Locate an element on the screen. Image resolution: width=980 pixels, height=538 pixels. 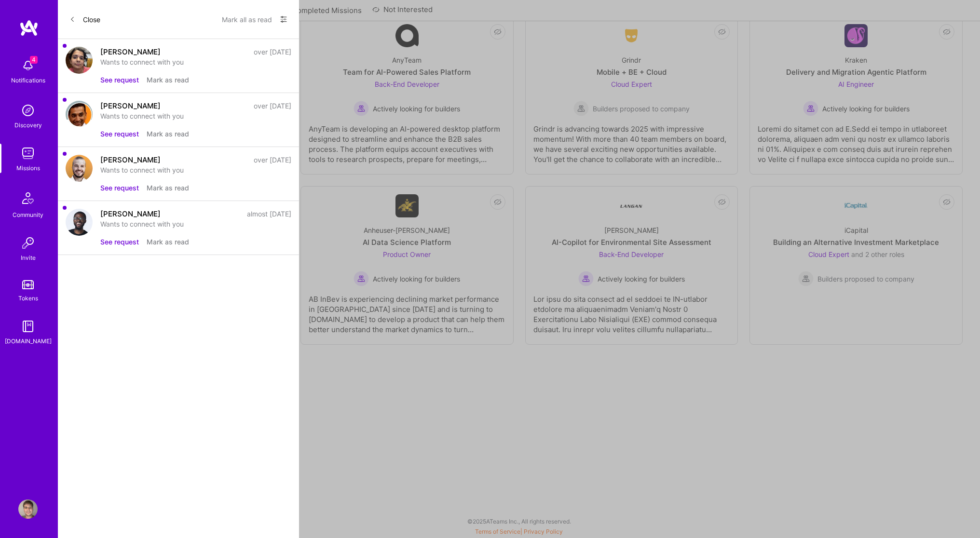
img: discovery is located at coordinates (28, 110).